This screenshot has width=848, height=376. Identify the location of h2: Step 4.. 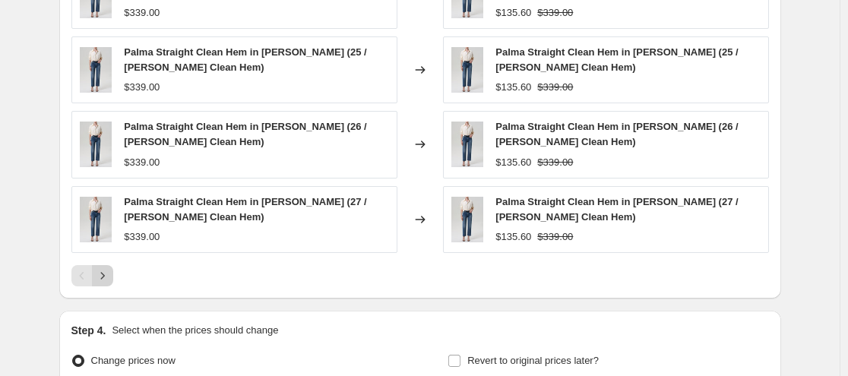
(89, 330).